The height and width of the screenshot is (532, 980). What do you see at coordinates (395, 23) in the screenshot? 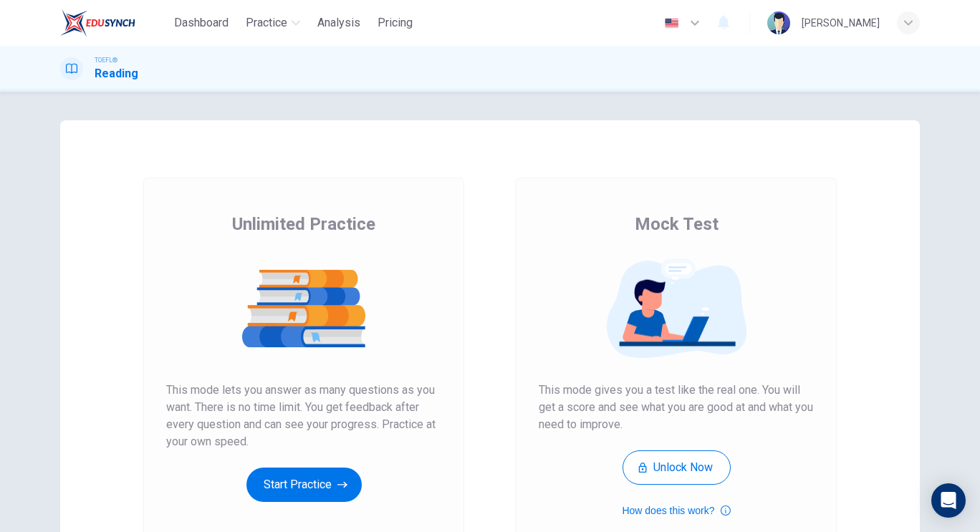
I see `button: Pricing` at bounding box center [395, 23].